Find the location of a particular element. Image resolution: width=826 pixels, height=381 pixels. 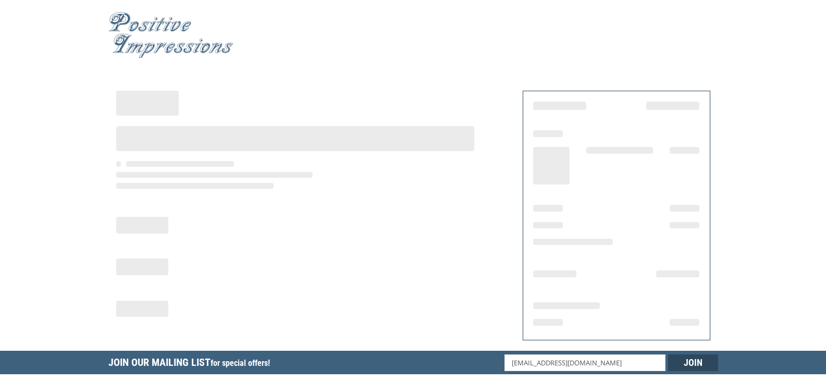

input: Email is located at coordinates (584, 363).